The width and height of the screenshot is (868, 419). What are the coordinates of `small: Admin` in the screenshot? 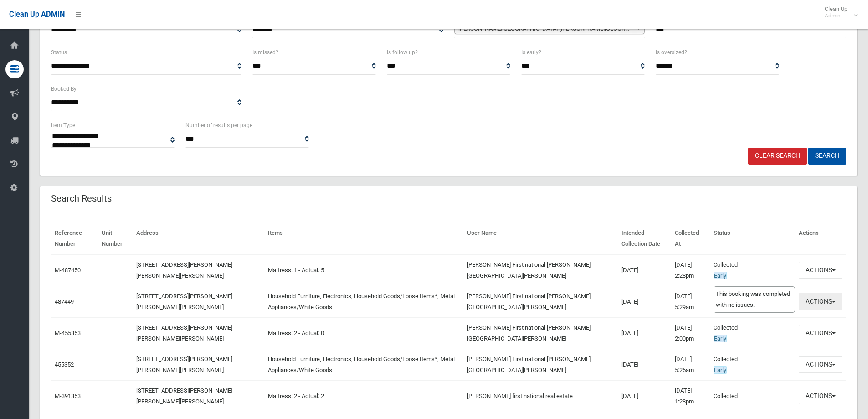 It's located at (836, 16).